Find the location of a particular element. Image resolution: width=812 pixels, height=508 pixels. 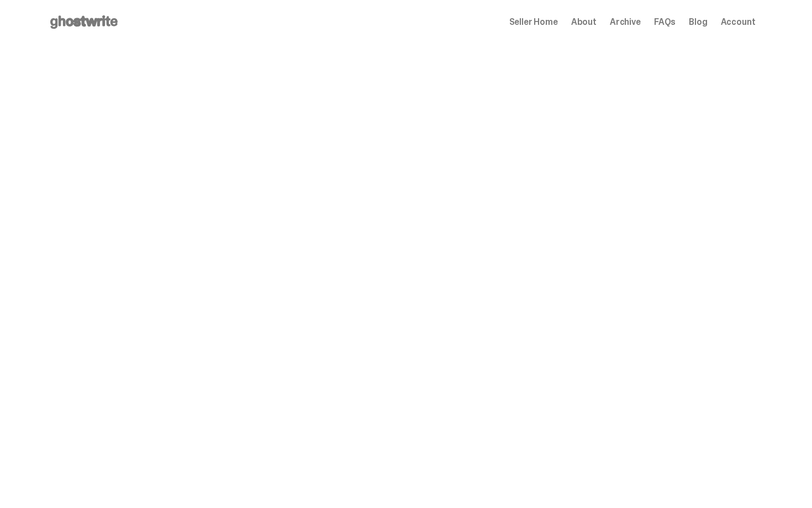

a: Archive is located at coordinates (626, 22).